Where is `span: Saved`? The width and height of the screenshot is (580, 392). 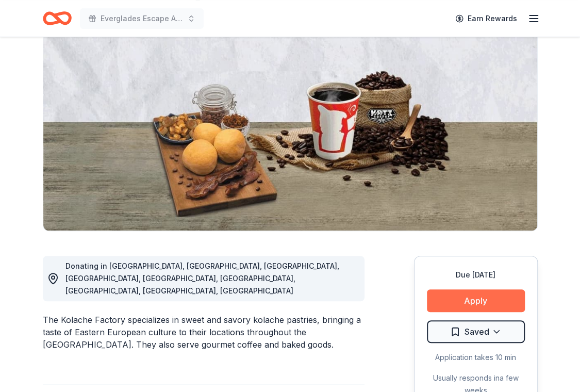
span: Saved is located at coordinates (478, 331).